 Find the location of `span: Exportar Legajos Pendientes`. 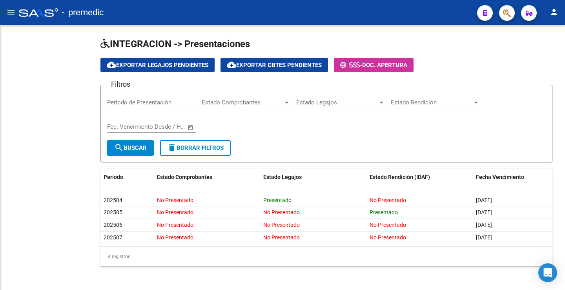

span: Exportar Legajos Pendientes is located at coordinates (157, 65).